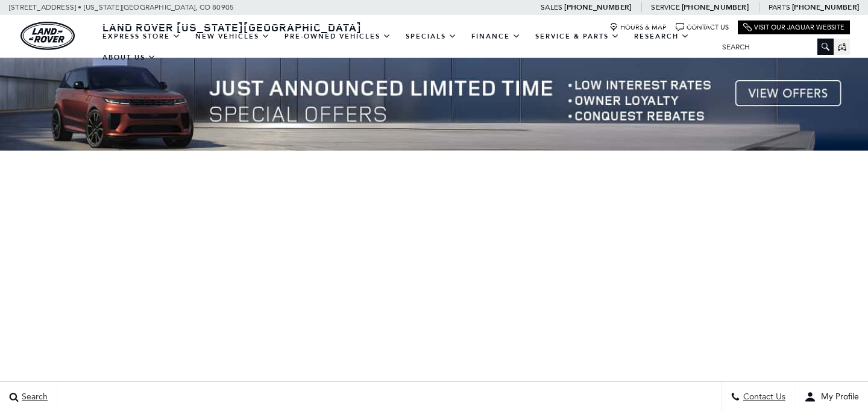 The image size is (868, 412). What do you see at coordinates (404, 47) in the screenshot?
I see `nav: Main Navigation` at bounding box center [404, 47].